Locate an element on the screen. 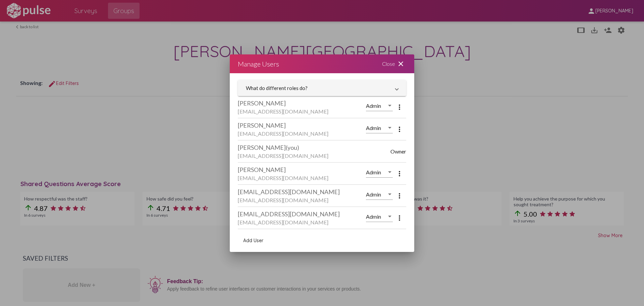 The height and width of the screenshot is (306, 644). mat-icon: close is located at coordinates (401, 64).